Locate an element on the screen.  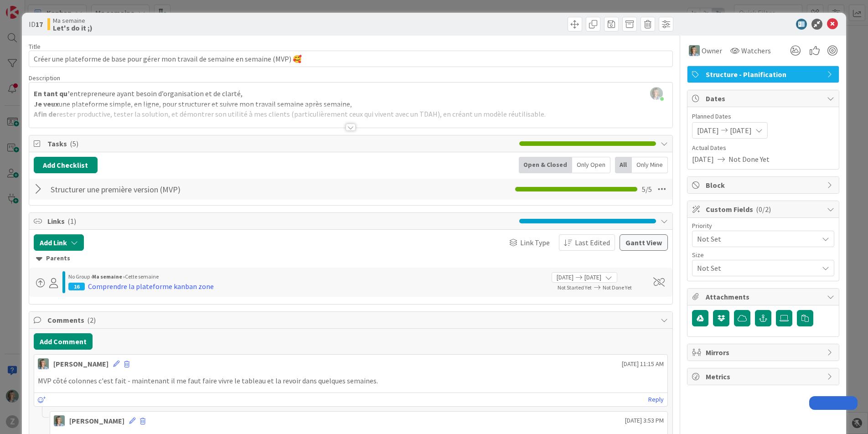
button: Last Edited is located at coordinates (587, 243).